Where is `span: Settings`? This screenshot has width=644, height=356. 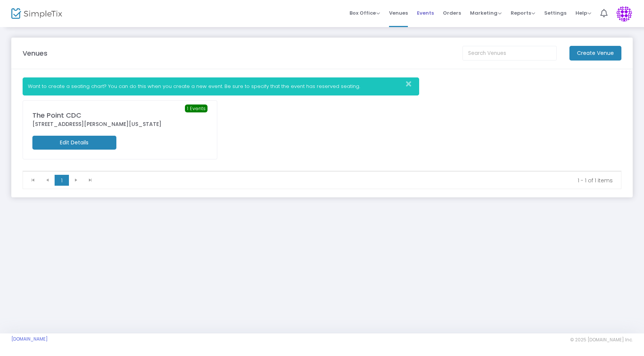 span: Settings is located at coordinates (555, 13).